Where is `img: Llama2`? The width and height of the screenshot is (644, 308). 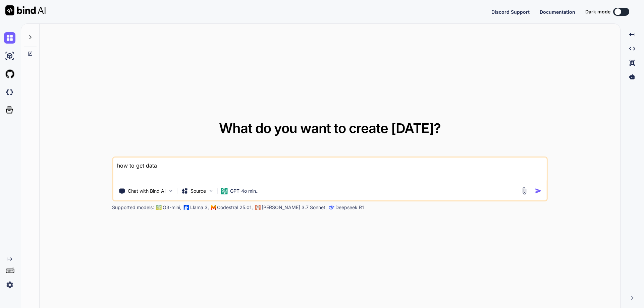 img: Llama2 is located at coordinates (186, 207).